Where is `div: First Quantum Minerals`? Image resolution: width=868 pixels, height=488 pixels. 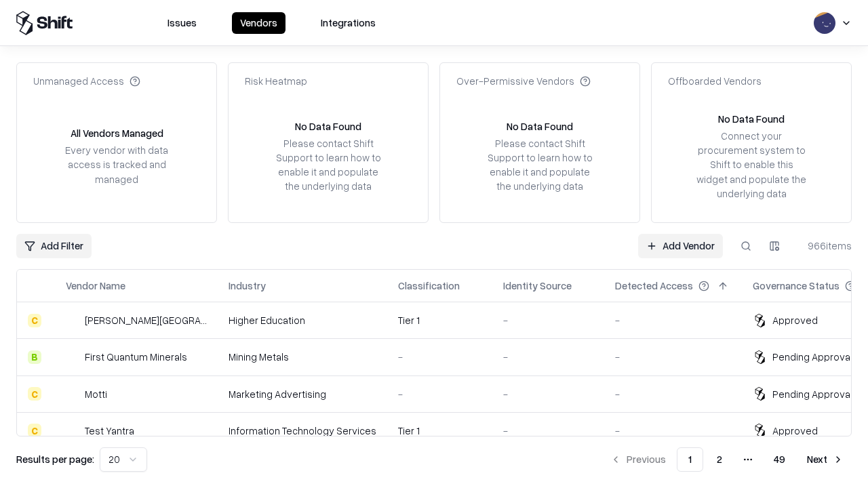
div: First Quantum Minerals is located at coordinates (136, 356).